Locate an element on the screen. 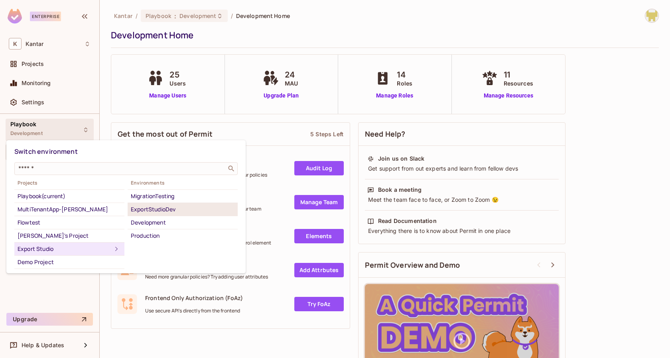 The height and width of the screenshot is (358, 670). span: Switch environment is located at coordinates (46, 151).